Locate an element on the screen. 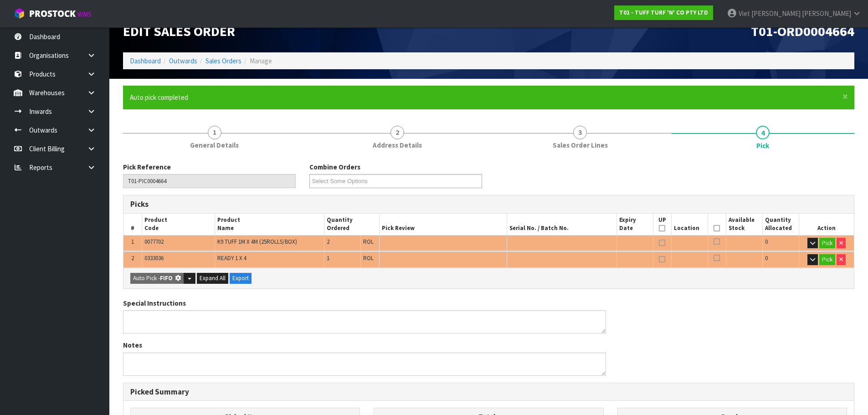  th: Expiry Date is located at coordinates (635, 224).